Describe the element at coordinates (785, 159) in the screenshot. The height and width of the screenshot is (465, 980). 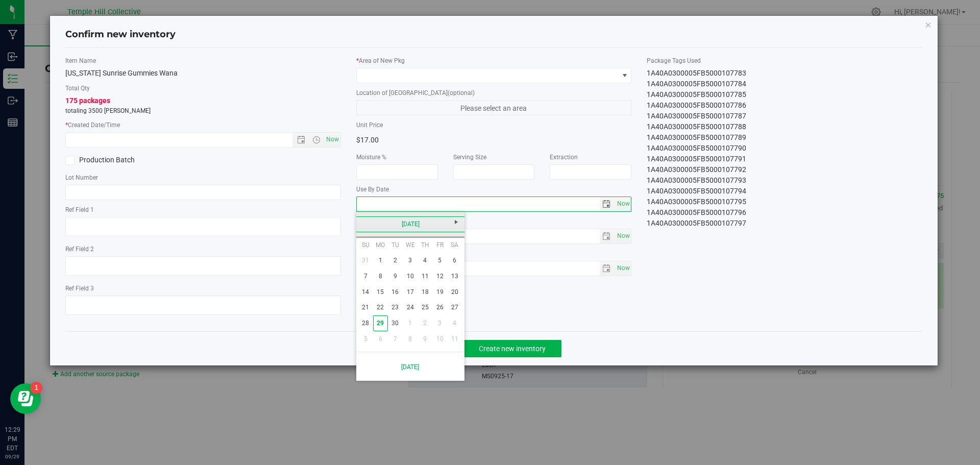
I see `div: 1A40A0300005FB5000107791` at that location.